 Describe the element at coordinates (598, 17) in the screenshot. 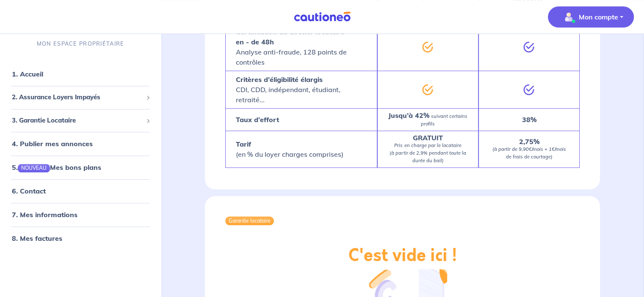

I see `p: Mon compte` at that location.